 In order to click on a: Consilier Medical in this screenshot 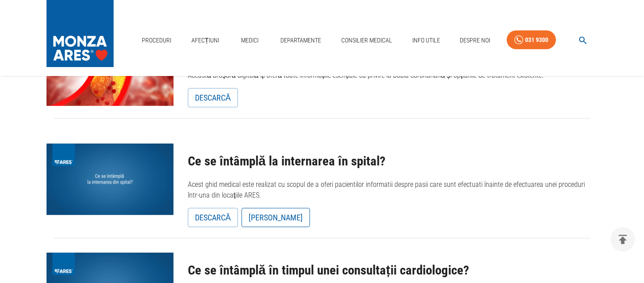, I will do `click(367, 40)`.